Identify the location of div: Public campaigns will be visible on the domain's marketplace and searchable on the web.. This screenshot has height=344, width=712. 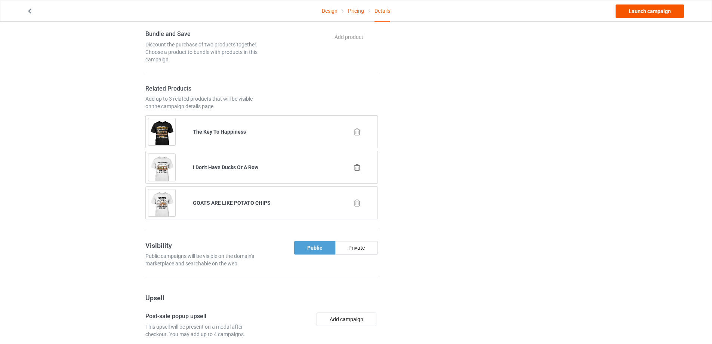
(202, 260).